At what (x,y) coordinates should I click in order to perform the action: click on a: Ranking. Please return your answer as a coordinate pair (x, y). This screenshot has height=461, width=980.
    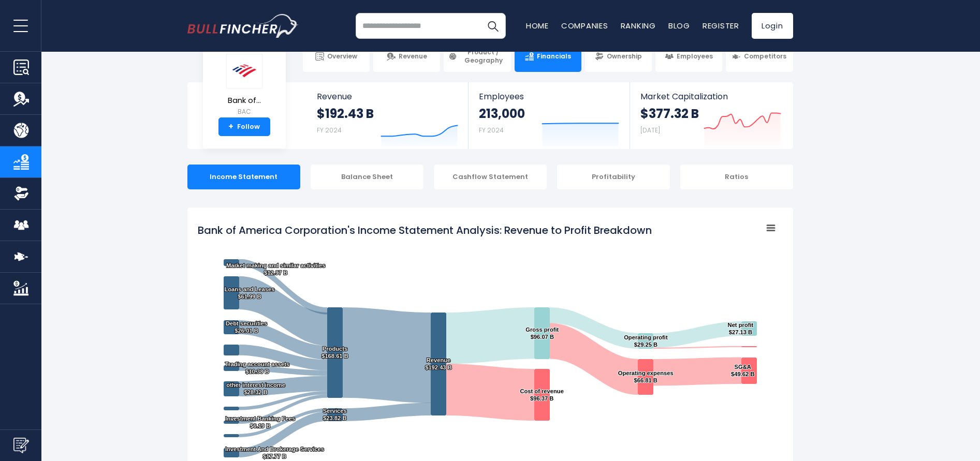
    Looking at the image, I should click on (638, 26).